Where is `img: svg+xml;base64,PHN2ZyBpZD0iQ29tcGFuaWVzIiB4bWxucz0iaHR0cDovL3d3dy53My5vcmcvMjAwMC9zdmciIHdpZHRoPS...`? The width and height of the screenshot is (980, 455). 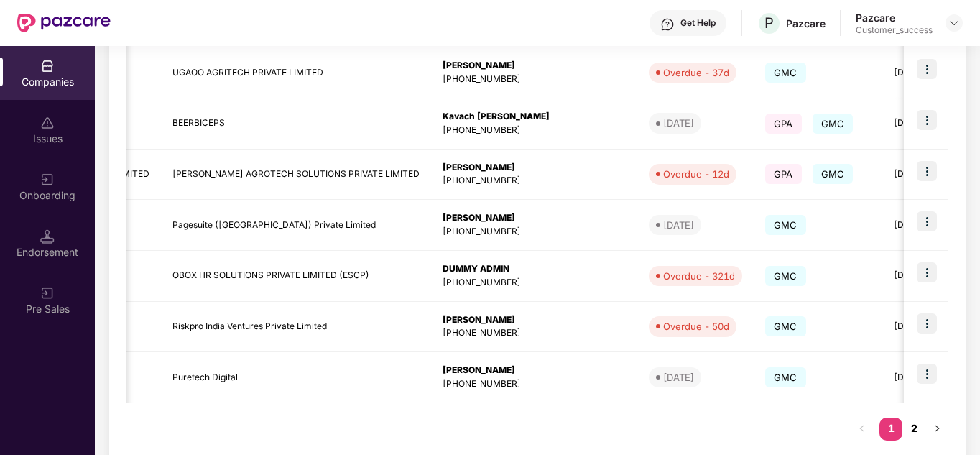 img: svg+xml;base64,PHN2ZyBpZD0iQ29tcGFuaWVzIiB4bWxucz0iaHR0cDovL3d3dy53My5vcmcvMjAwMC9zdmciIHdpZHRoPS... is located at coordinates (48, 66).